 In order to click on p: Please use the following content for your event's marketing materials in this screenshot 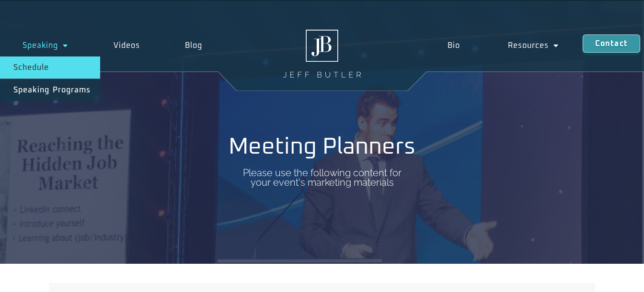, I will do `click(322, 177)`.